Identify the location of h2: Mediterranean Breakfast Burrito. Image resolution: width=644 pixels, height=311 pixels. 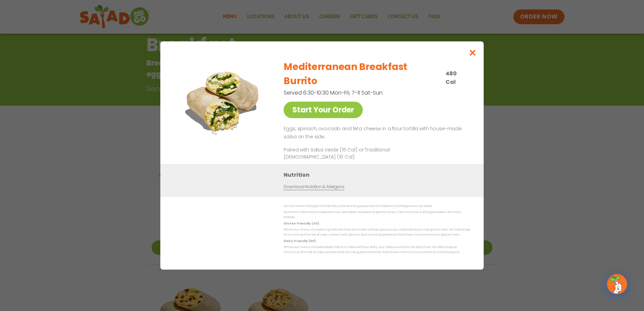
(363, 74).